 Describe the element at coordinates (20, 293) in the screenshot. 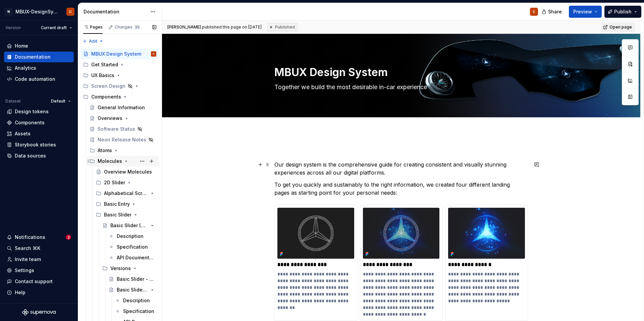

I see `div: Help` at that location.